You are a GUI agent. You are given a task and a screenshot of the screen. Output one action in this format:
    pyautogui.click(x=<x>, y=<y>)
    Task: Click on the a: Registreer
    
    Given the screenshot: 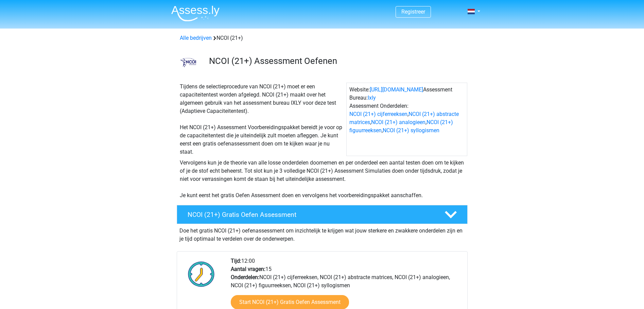 What is the action you would take?
    pyautogui.click(x=413, y=11)
    